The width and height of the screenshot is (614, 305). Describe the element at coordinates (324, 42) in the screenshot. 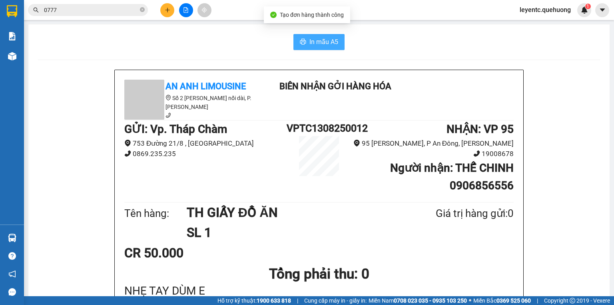

I see `span: In mẫu A5` at that location.